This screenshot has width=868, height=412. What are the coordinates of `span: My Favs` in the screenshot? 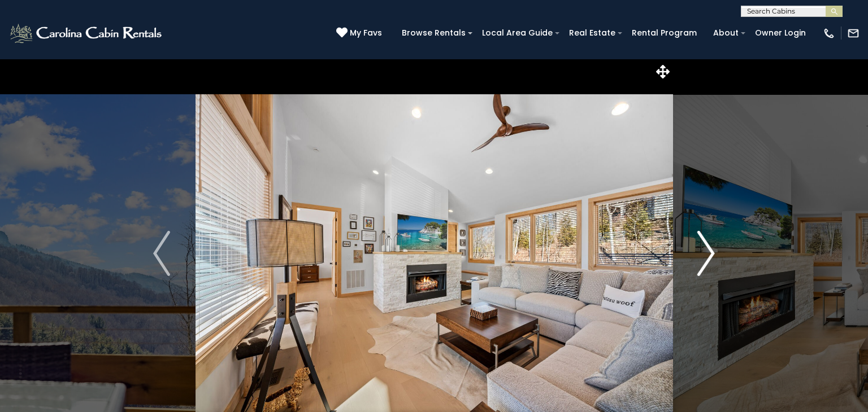 It's located at (366, 33).